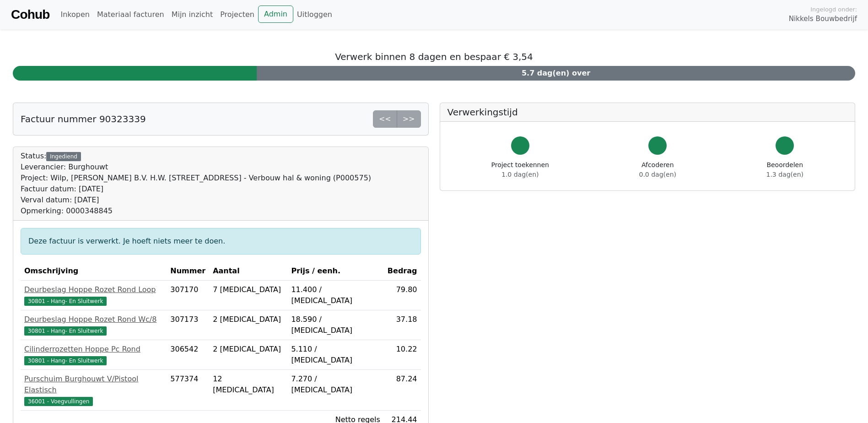 This screenshot has height=423, width=868. I want to click on div: Beoordelen, so click(785, 169).